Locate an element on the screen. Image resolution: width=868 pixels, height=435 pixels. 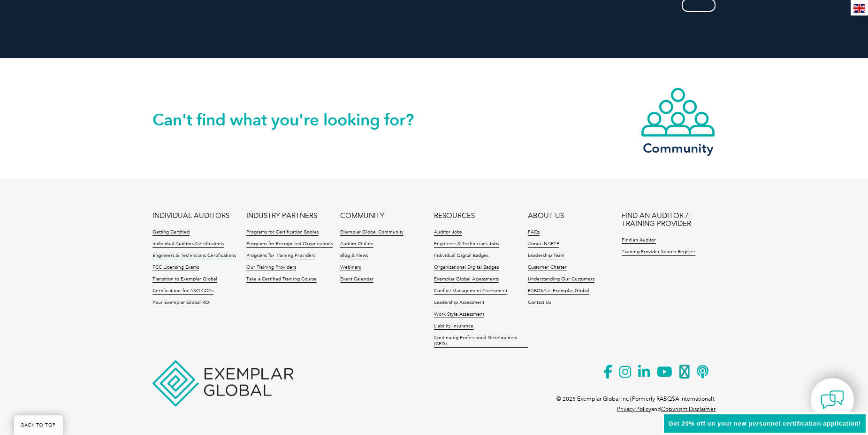
a: Organizational Digital Badges is located at coordinates (466, 268).